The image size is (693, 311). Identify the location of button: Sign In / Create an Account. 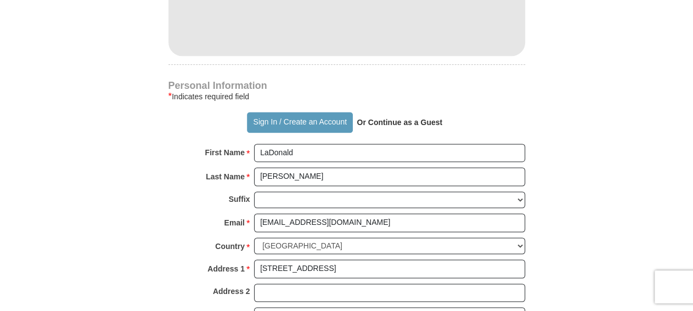
(300, 122).